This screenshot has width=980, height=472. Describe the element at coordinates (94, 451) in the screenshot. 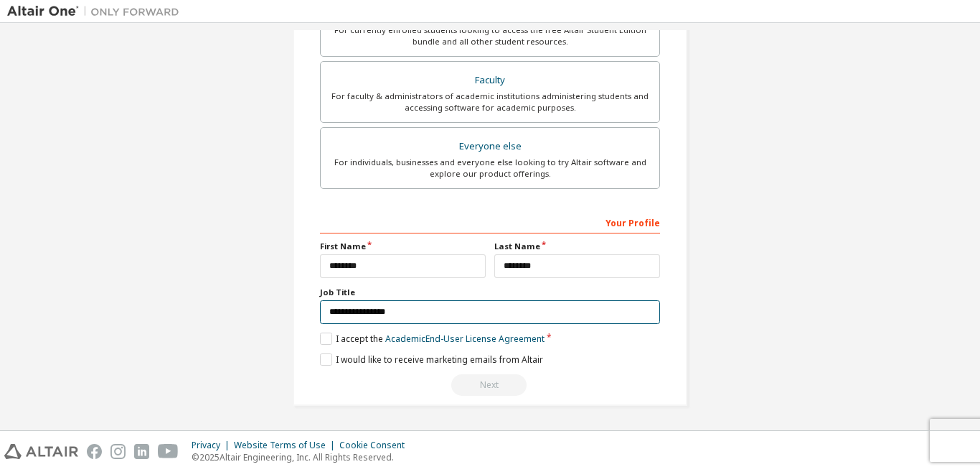

I see `img: facebook.svg` at that location.